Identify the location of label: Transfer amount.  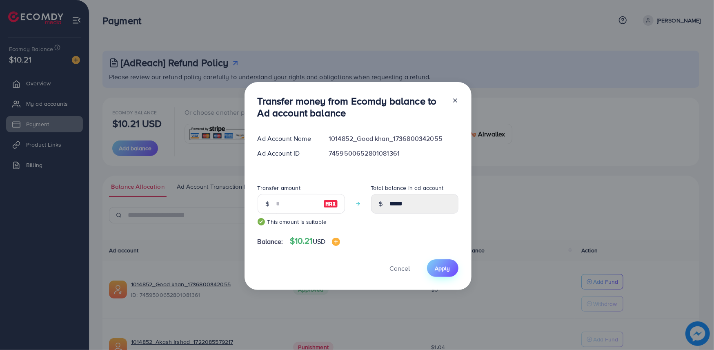
(279, 188).